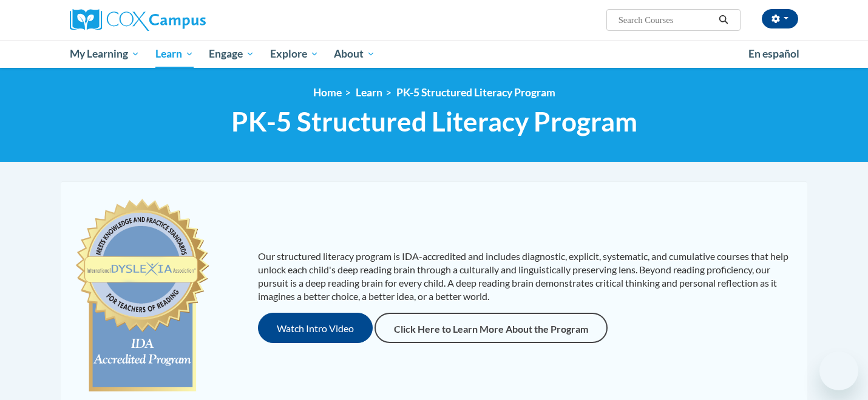 This screenshot has height=400, width=868. I want to click on span: About, so click(354, 54).